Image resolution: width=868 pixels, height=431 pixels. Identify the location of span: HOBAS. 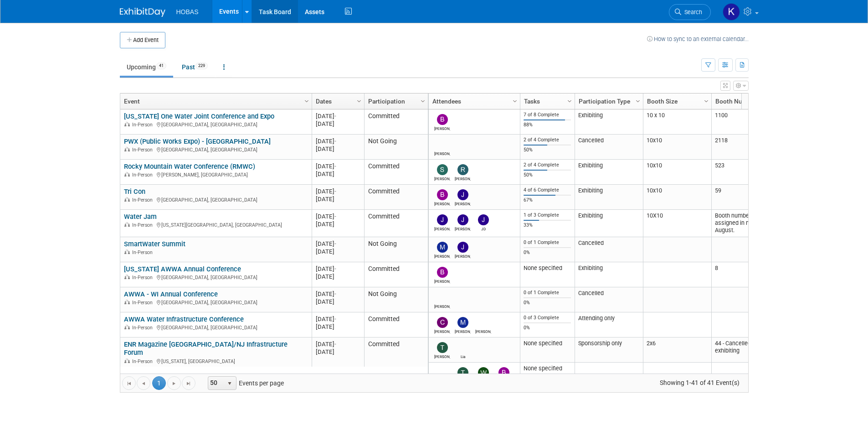
(187, 12).